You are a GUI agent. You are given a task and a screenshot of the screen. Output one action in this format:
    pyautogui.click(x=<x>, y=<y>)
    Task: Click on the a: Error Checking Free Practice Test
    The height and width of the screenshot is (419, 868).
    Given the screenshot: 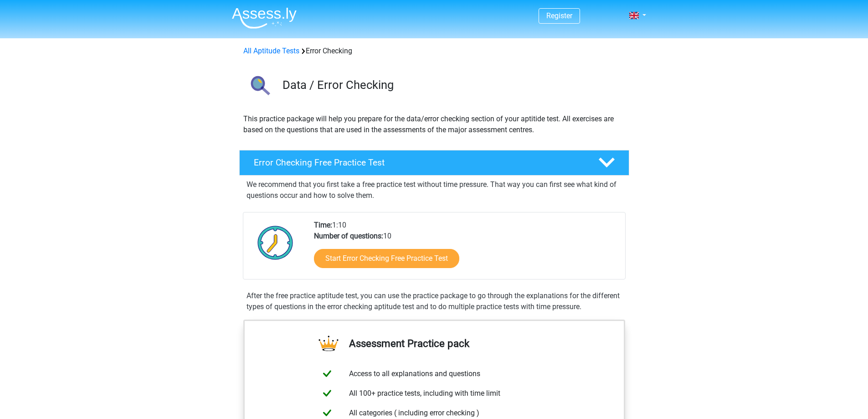 What is the action you would take?
    pyautogui.click(x=434, y=163)
    